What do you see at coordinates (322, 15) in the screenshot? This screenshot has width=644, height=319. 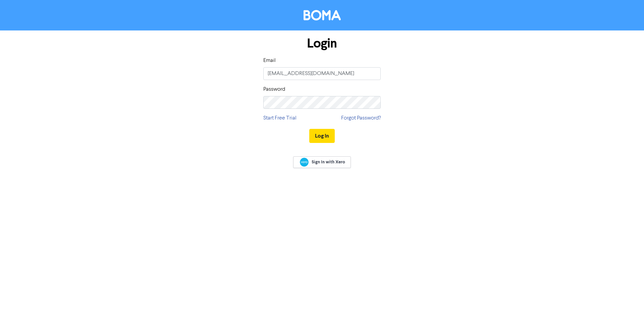 I see `img: BOMA Logo` at bounding box center [322, 15].